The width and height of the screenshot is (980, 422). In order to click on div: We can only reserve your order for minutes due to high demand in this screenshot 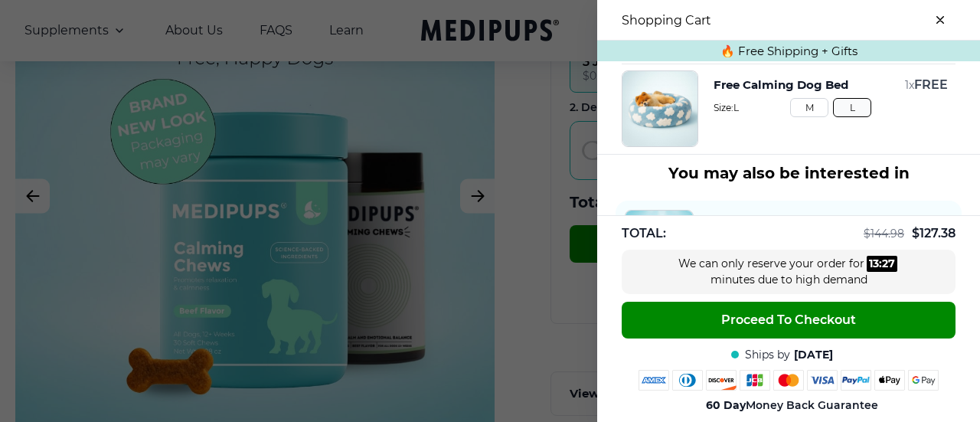, I will do `click(789, 272)`.